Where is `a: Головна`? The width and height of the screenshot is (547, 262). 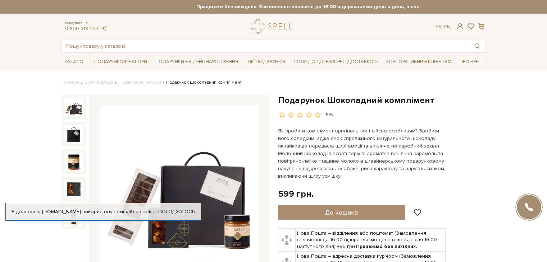 a: Головна is located at coordinates (70, 82).